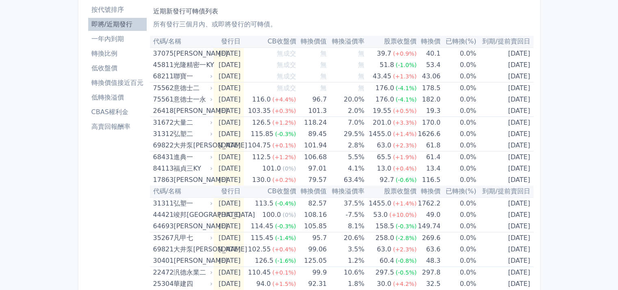 The width and height of the screenshot is (618, 290). What do you see at coordinates (117, 24) in the screenshot?
I see `a: 即將/近期發行` at bounding box center [117, 24].